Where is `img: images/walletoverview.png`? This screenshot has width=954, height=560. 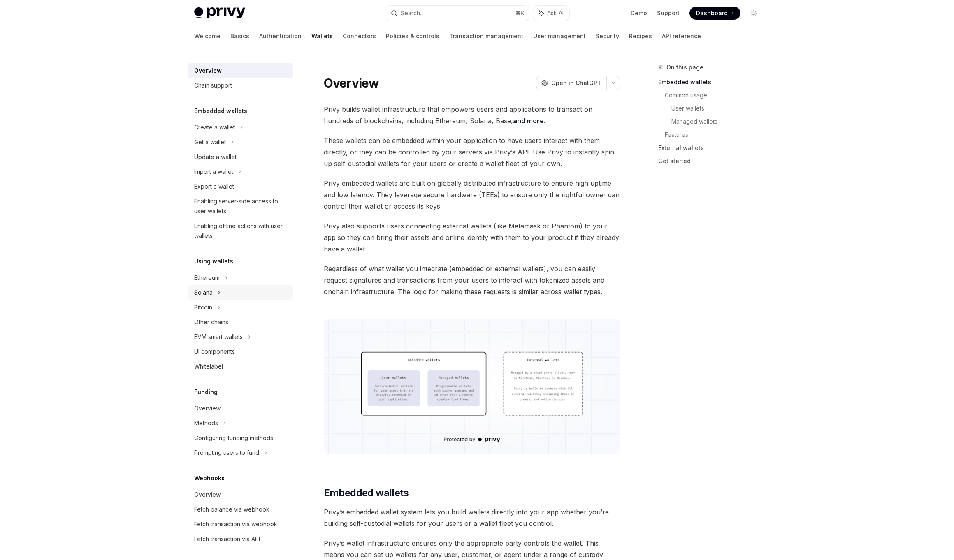 img: images/walletoverview.png is located at coordinates (472, 387).